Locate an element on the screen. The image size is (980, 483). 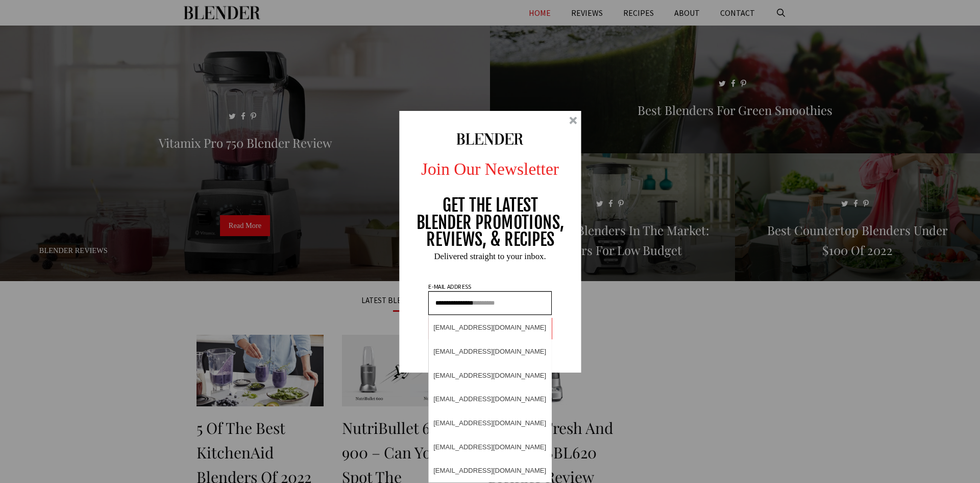
div: E-MAIL ADDRESS is located at coordinates (450, 286).